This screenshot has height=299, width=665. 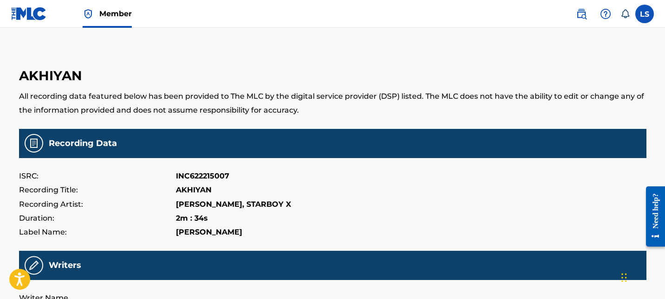 I want to click on p: Label Name:, so click(x=97, y=232).